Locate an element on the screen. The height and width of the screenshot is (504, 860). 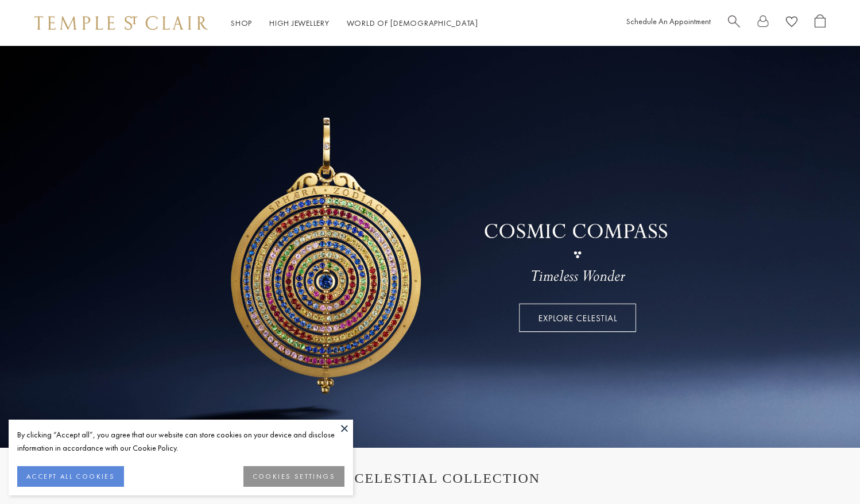
a: View Wishlist is located at coordinates (791, 23).